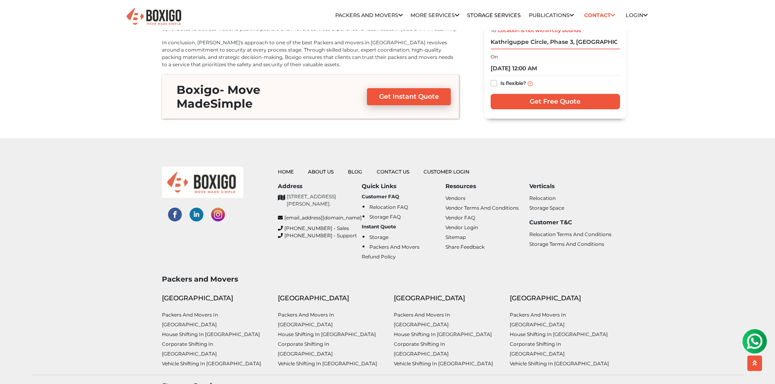 The height and width of the screenshot is (384, 775). I want to click on h3: - Move Made, so click(261, 97).